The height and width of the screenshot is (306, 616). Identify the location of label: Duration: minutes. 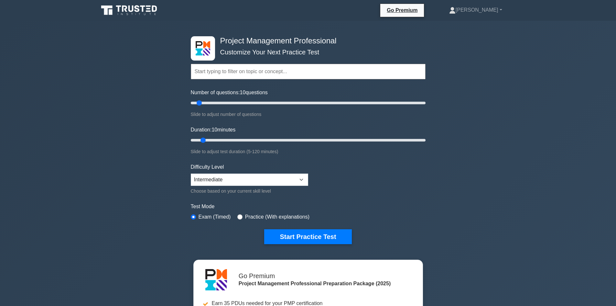
(213, 130).